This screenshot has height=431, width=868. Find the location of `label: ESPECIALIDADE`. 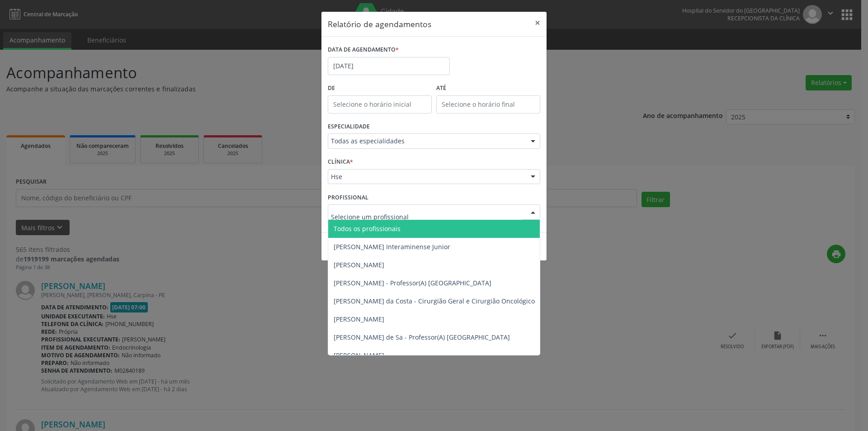

label: ESPECIALIDADE is located at coordinates (349, 127).